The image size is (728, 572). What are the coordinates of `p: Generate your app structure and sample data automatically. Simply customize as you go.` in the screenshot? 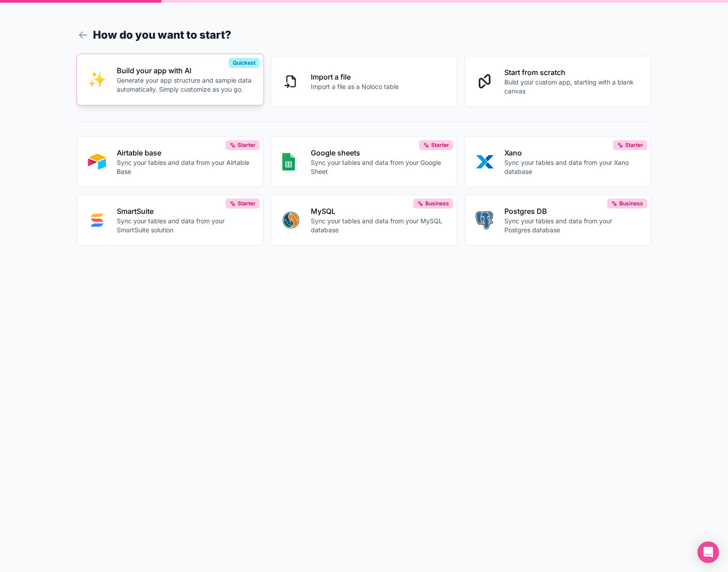 It's located at (184, 85).